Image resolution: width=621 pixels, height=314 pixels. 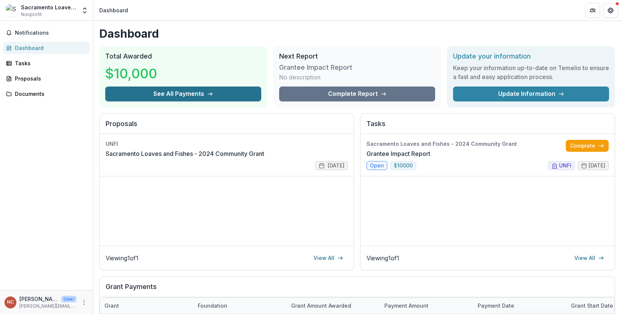 I want to click on h2: Tasks, so click(x=487, y=127).